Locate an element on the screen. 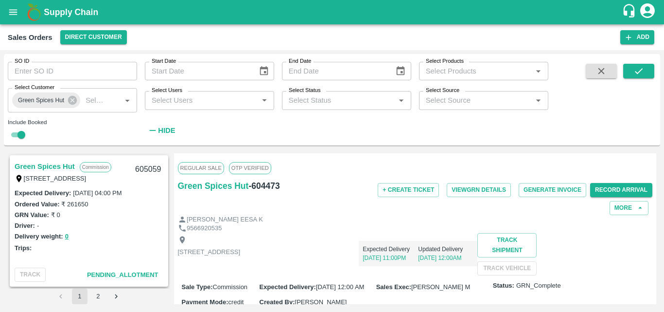 The width and height of the screenshot is (664, 312). label: Delivery weight: is located at coordinates (39, 236).